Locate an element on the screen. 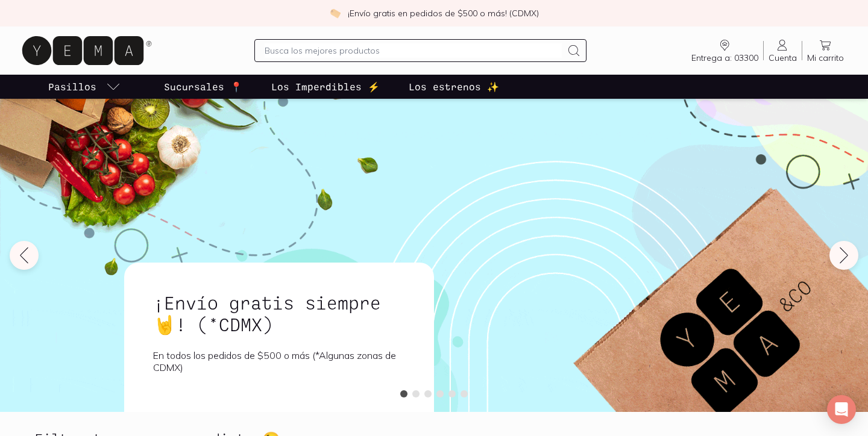  span: Mi carrito is located at coordinates (825, 58).